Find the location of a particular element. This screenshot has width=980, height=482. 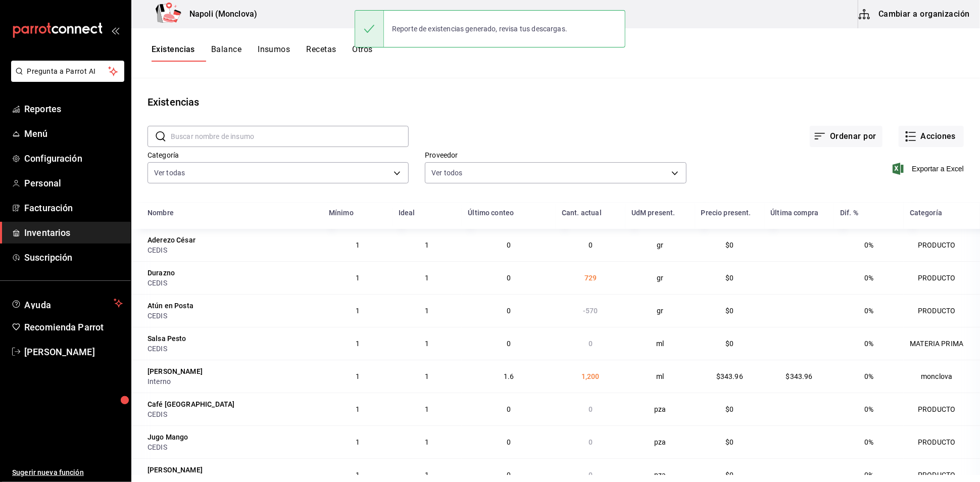

button: Ordenar por is located at coordinates (847, 136).